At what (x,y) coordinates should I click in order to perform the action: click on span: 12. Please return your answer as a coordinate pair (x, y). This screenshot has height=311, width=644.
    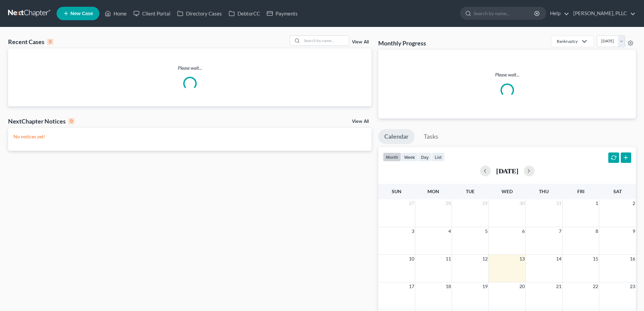
    Looking at the image, I should click on (485, 259).